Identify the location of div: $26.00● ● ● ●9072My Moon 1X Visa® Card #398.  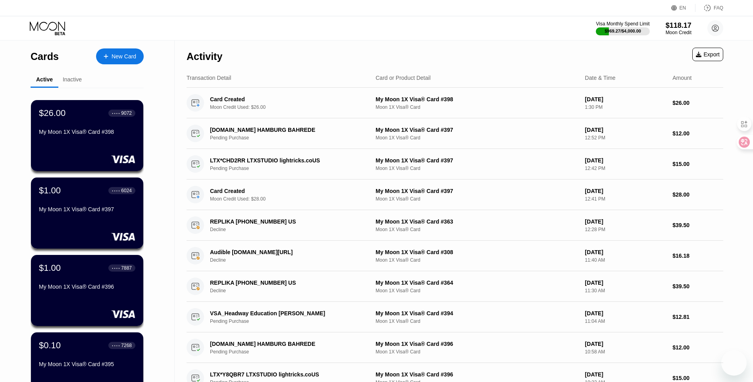
(87, 135).